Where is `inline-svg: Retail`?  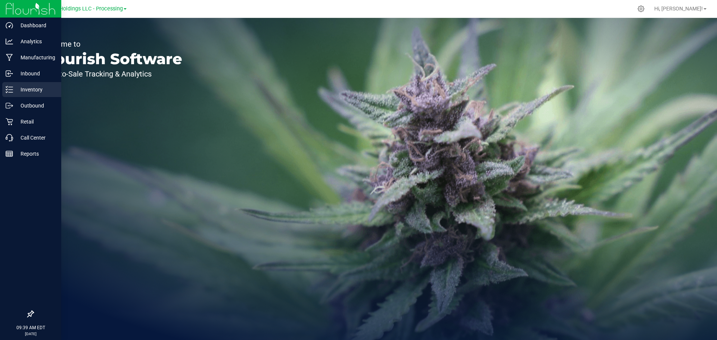
inline-svg: Retail is located at coordinates (9, 122).